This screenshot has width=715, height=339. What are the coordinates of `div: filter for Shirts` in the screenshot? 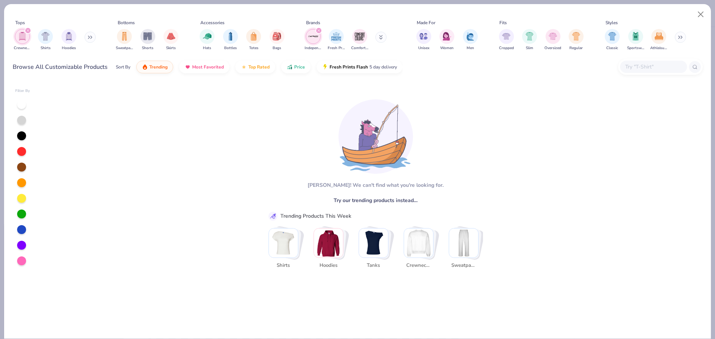 It's located at (45, 40).